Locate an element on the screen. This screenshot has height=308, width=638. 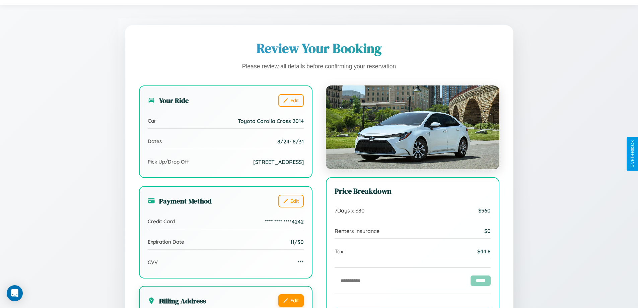
span: Toyota Corolla Cross 2014 is located at coordinates (271, 121).